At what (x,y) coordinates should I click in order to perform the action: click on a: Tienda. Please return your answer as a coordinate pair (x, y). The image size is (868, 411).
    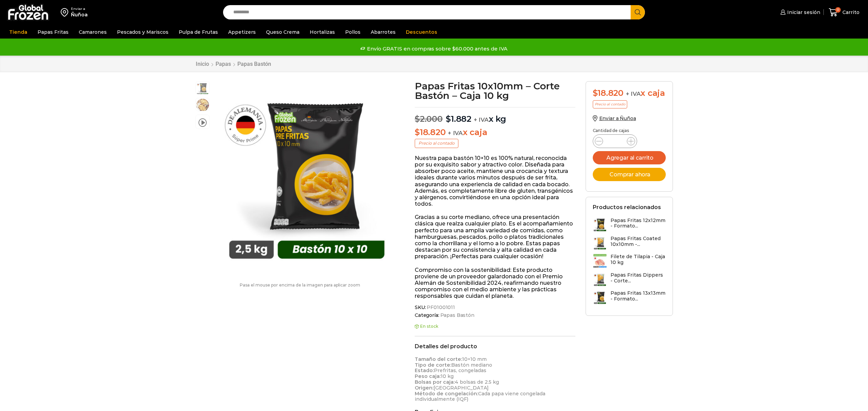
    Looking at the image, I should click on (18, 32).